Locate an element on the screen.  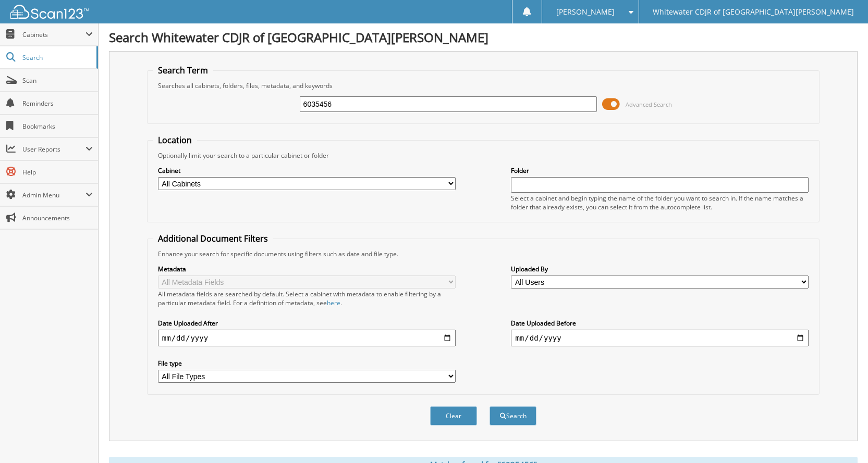
img: scan123-logo-white.svg is located at coordinates (49, 11).